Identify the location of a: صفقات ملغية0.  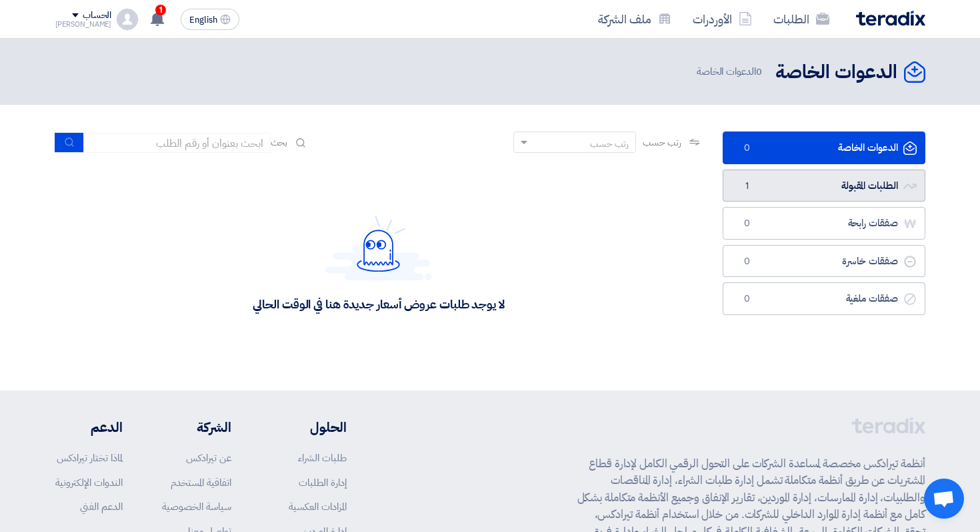
(824, 298).